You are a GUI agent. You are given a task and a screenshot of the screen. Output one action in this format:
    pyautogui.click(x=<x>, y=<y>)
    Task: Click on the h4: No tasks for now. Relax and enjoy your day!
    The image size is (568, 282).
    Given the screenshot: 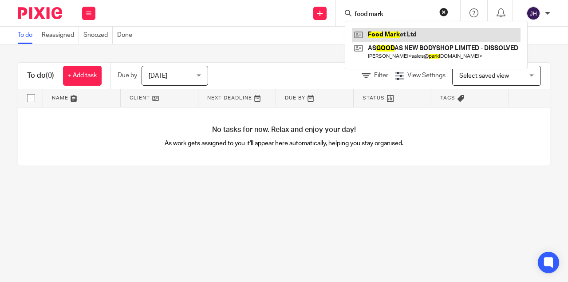 What is the action you would take?
    pyautogui.click(x=284, y=130)
    